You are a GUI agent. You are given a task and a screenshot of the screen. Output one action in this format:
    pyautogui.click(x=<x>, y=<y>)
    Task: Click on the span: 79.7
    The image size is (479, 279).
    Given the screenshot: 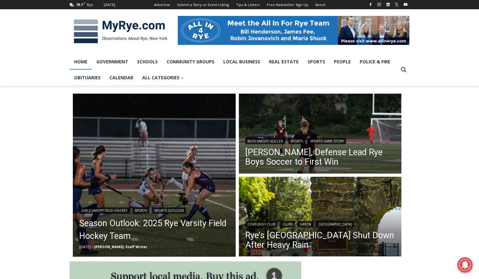 What is the action you would take?
    pyautogui.click(x=79, y=4)
    